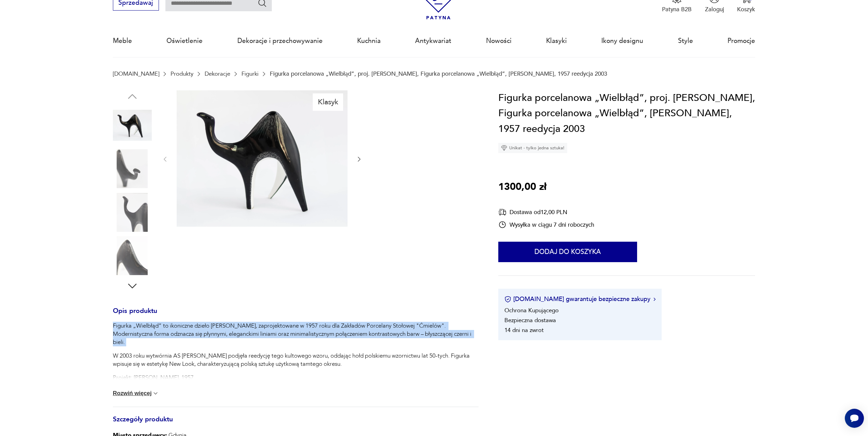  Describe the element at coordinates (295, 315) in the screenshot. I see `h3: Opis produktu` at that location.